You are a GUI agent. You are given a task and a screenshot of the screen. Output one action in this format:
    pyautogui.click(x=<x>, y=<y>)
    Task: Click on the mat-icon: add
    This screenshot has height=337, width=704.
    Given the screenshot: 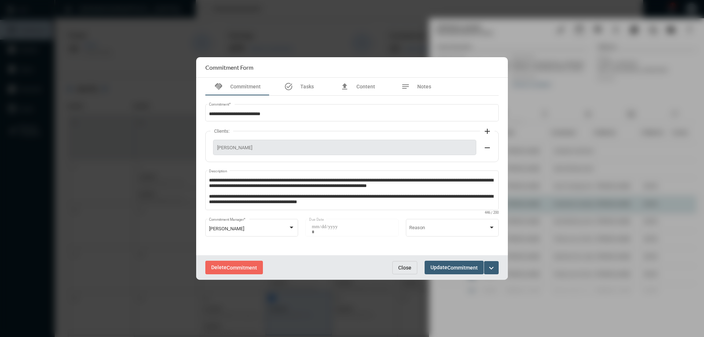 What is the action you would take?
    pyautogui.click(x=487, y=131)
    